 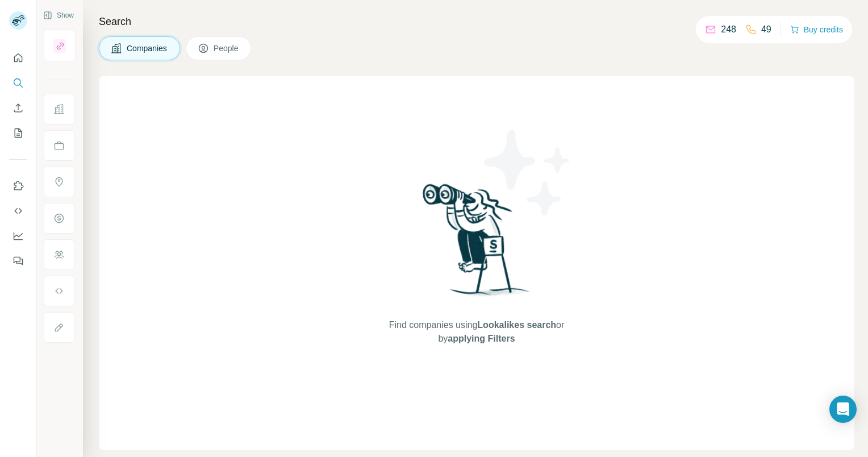 I want to click on span: Companies, so click(x=148, y=49).